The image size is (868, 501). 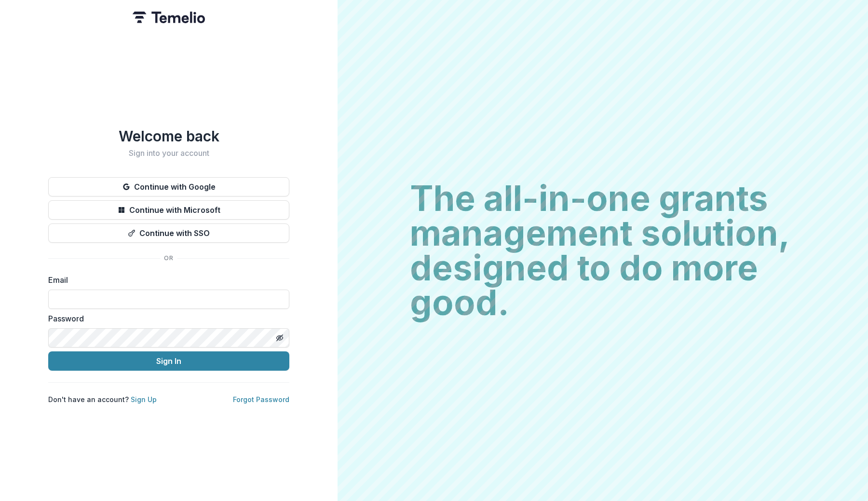 What do you see at coordinates (261, 399) in the screenshot?
I see `a: Forgot Password` at bounding box center [261, 399].